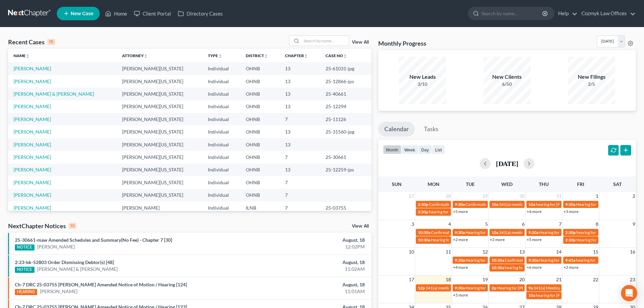  What do you see at coordinates (51, 42) in the screenshot?
I see `div: 15` at bounding box center [51, 42].